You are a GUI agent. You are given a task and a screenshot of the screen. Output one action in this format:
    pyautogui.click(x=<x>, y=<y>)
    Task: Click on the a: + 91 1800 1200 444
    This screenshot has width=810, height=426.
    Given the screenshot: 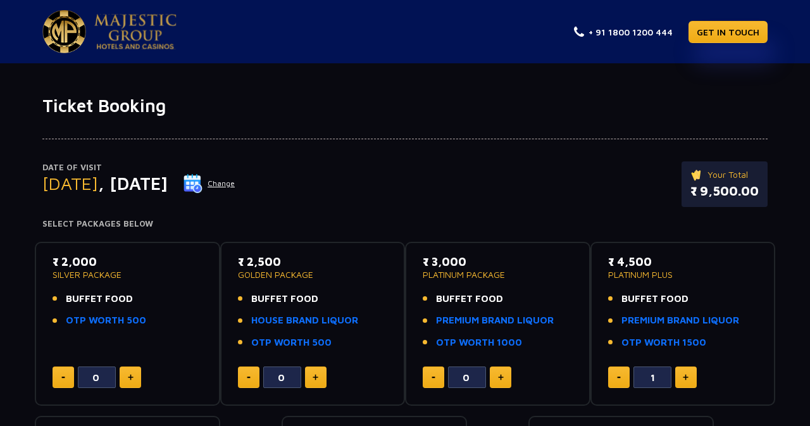 What is the action you would take?
    pyautogui.click(x=623, y=32)
    